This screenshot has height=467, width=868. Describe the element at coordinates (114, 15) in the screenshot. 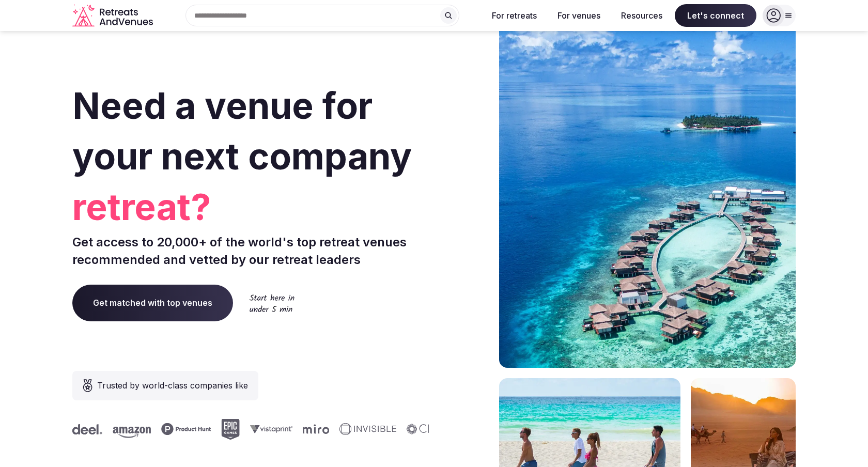

I see `a: Visit the homepage` at that location.